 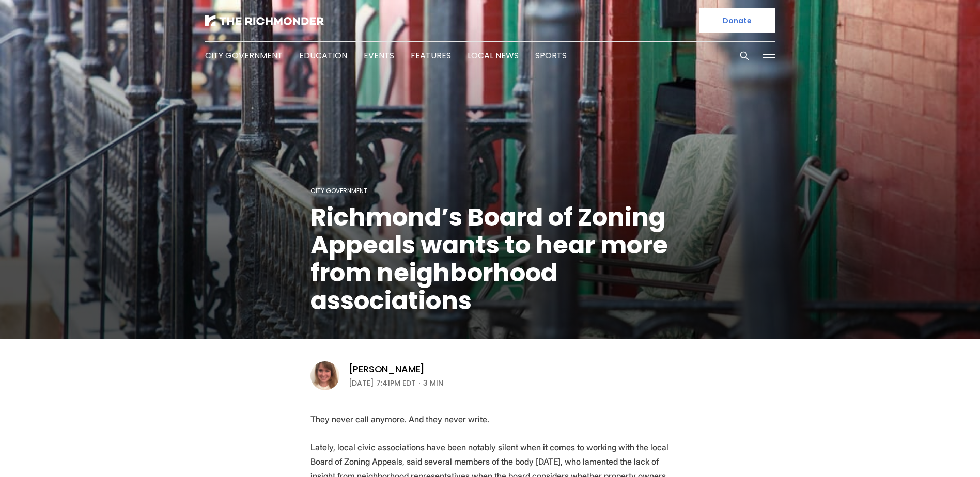 What do you see at coordinates (490, 259) in the screenshot?
I see `h1: Richmond’s Board of Zoning Appeals wants to hear more from neighborhood associations` at bounding box center [490, 259].